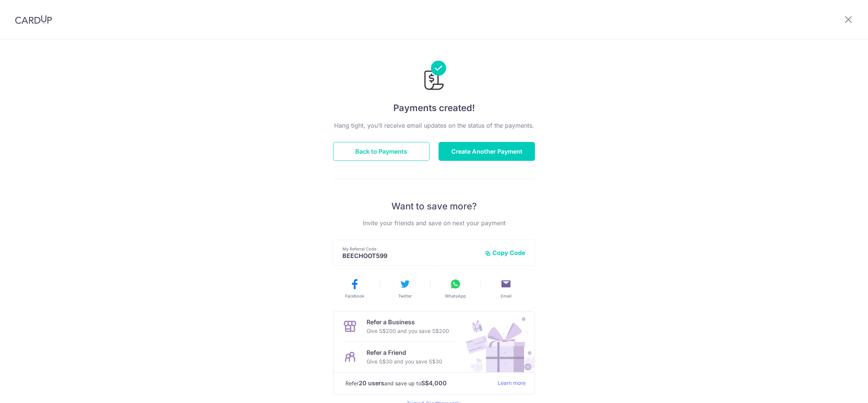 The width and height of the screenshot is (868, 403). Describe the element at coordinates (456, 288) in the screenshot. I see `button: WhatsApp` at that location.